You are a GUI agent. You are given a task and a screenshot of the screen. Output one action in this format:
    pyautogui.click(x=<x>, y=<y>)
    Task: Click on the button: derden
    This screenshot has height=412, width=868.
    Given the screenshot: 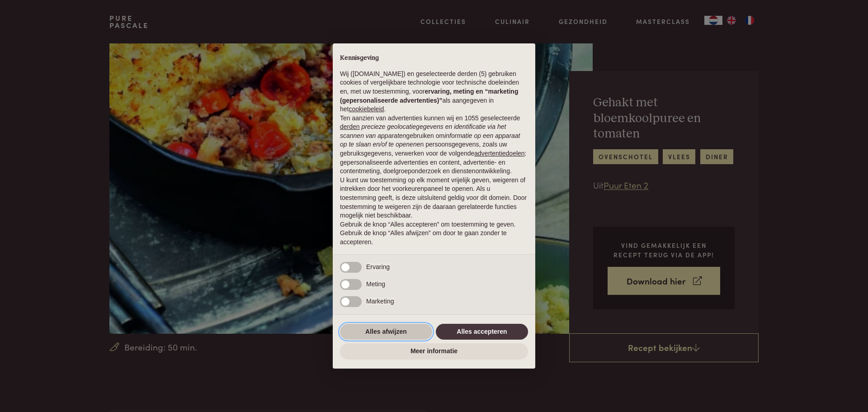 What is the action you would take?
    pyautogui.click(x=350, y=127)
    